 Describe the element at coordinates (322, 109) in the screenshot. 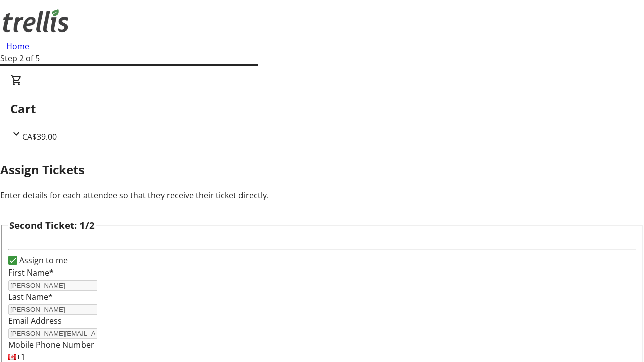

I see `div: CartCA$39.00` at that location.